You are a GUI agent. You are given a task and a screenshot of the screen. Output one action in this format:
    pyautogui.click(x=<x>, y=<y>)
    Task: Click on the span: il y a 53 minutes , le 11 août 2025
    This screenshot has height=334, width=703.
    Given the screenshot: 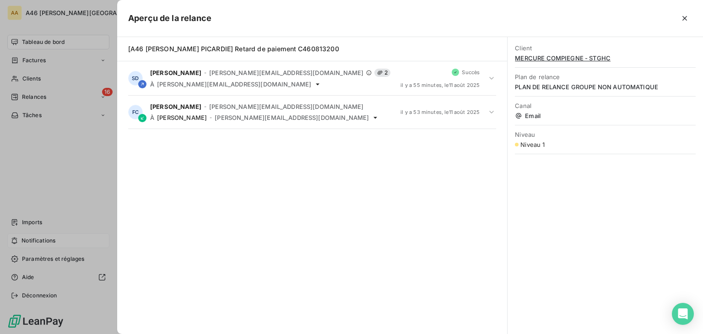 What is the action you would take?
    pyautogui.click(x=440, y=112)
    